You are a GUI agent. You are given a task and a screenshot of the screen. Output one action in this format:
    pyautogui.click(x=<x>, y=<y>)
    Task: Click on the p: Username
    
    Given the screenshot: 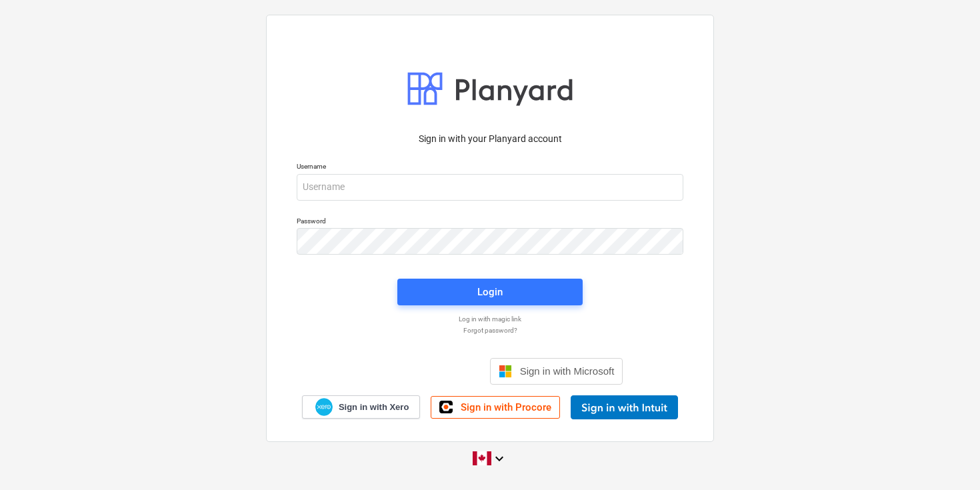 What is the action you would take?
    pyautogui.click(x=490, y=167)
    